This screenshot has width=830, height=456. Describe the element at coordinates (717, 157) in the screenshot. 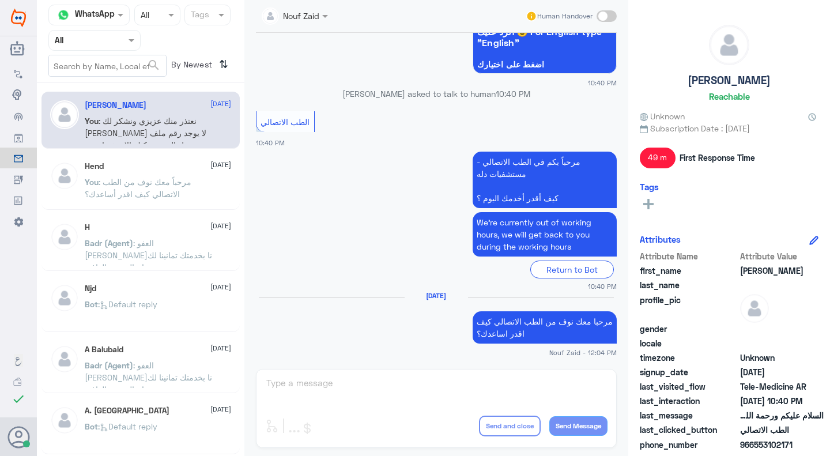

I see `span: First Response Time` at that location.